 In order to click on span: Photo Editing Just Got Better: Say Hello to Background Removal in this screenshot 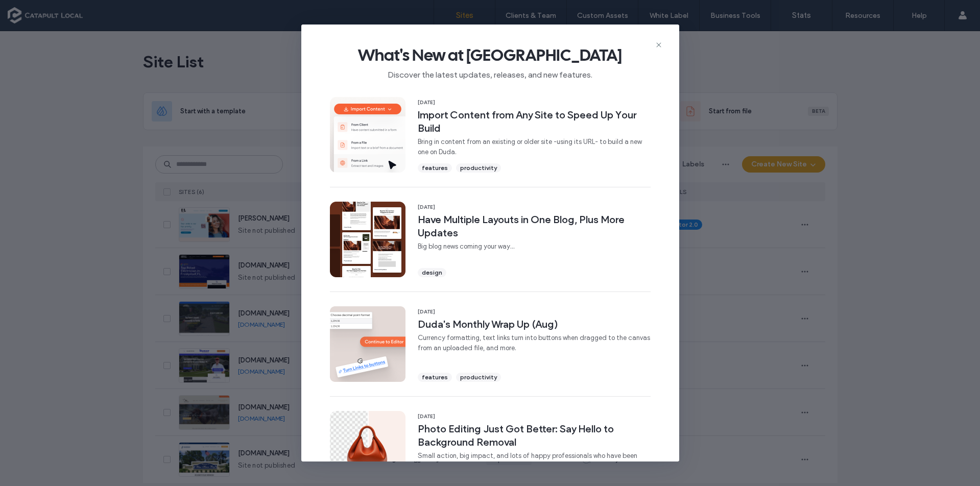, I will do `click(534, 435)`.